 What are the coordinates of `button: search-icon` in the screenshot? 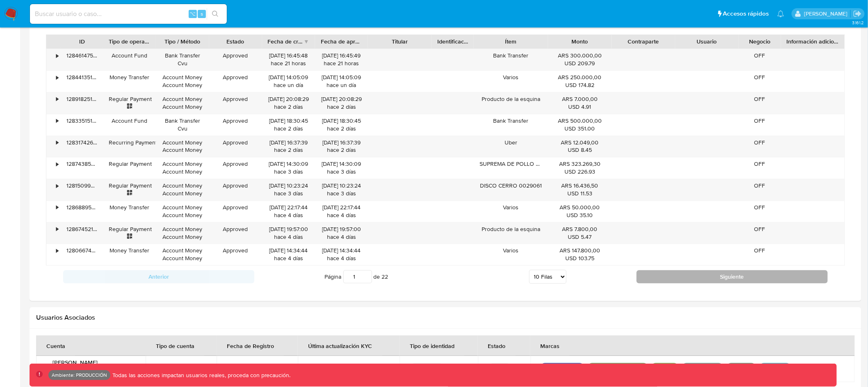 It's located at (215, 14).